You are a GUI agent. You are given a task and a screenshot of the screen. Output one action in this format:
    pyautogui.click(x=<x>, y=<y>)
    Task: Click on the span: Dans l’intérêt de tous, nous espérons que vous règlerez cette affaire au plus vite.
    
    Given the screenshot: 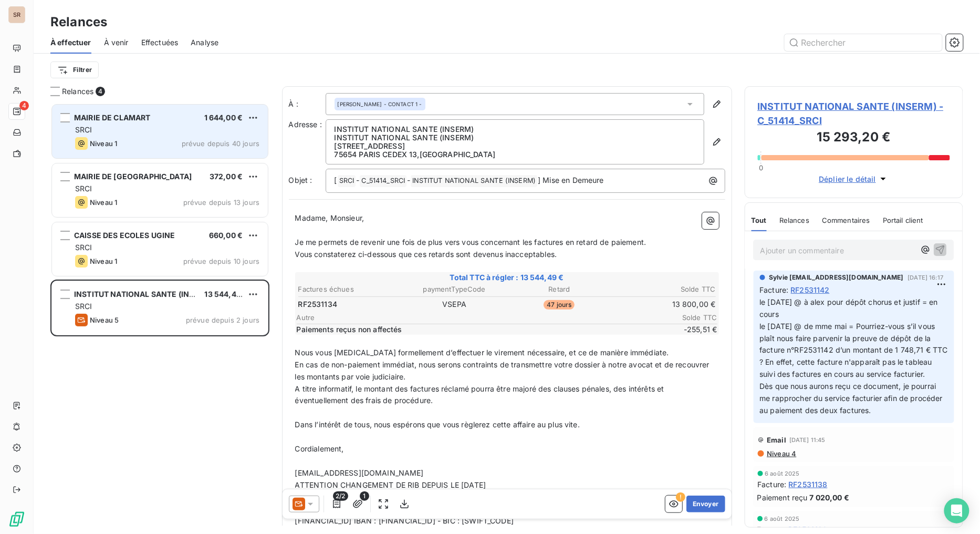 What is the action you would take?
    pyautogui.click(x=438, y=424)
    